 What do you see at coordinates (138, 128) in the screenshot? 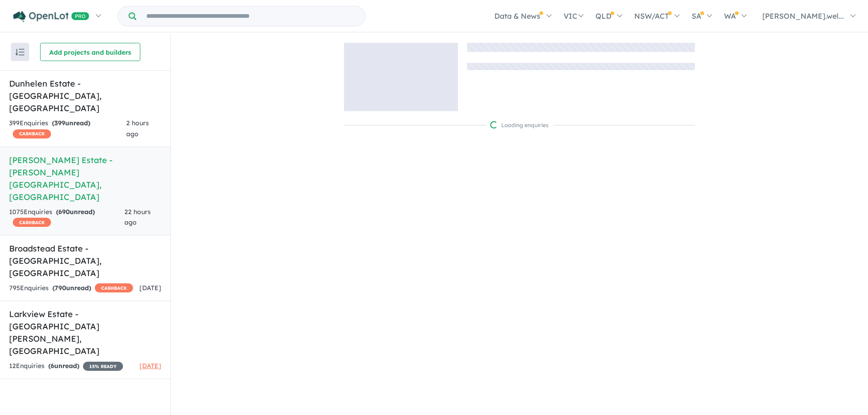
I see `span: 2 hours ago` at bounding box center [138, 128].